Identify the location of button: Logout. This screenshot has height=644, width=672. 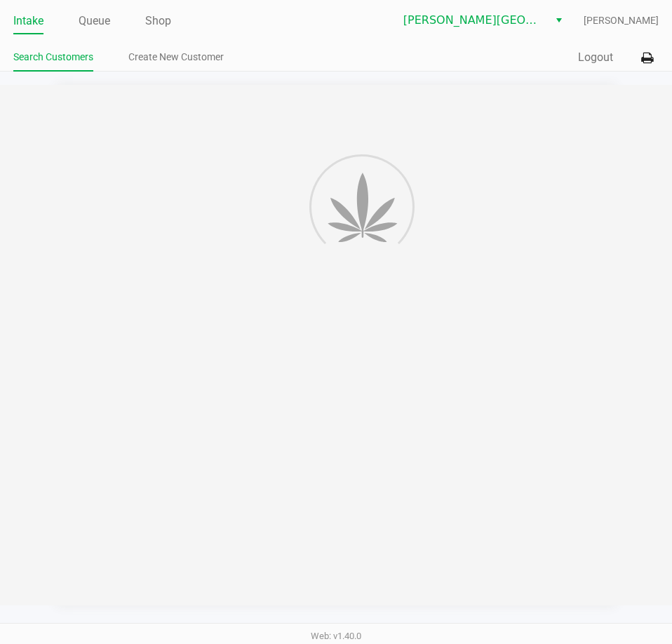
(596, 58).